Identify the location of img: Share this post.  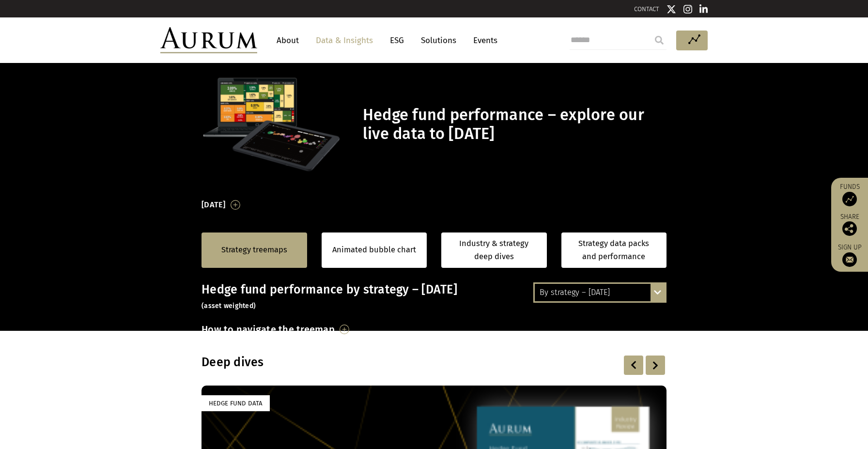
(850, 228).